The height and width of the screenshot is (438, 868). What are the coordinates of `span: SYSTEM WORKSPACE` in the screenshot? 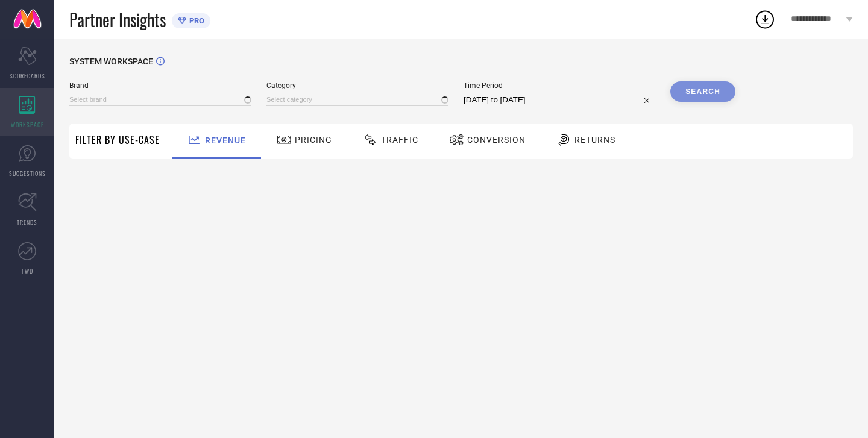 It's located at (111, 61).